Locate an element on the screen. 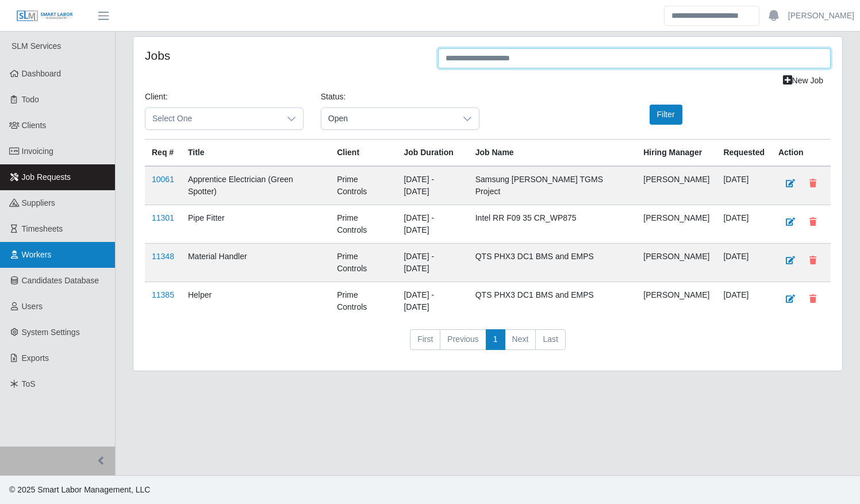  th: Title is located at coordinates (255, 153).